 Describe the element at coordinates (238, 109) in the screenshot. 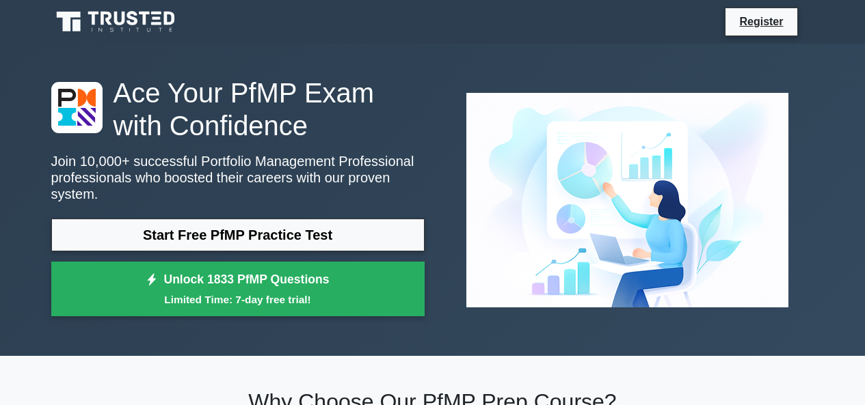

I see `h1: Ace Your PfMP Exam with Confidence` at that location.